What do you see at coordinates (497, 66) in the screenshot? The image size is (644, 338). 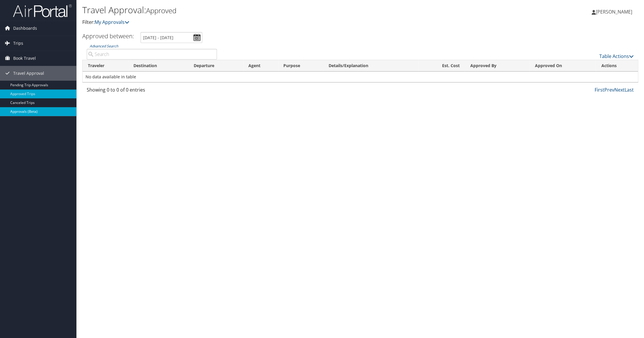 I see `th: Approved By: activate to sort column ascending` at bounding box center [497, 66].